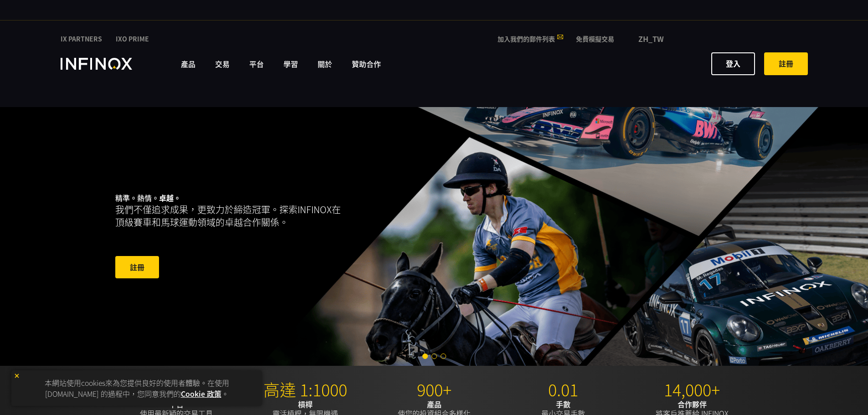  Describe the element at coordinates (692, 404) in the screenshot. I see `strong: 合作夥伴` at that location.